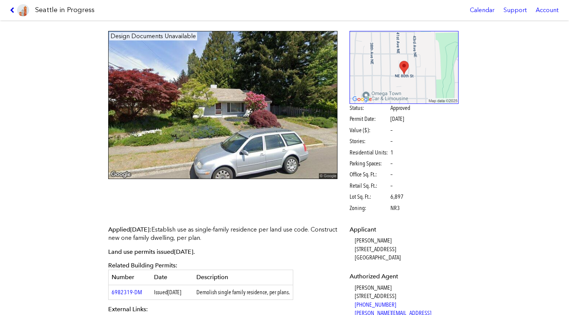 This screenshot has height=315, width=569. I want to click on img: 4112_NE_80TH_ST_SEATTLE.jpg, so click(223, 105).